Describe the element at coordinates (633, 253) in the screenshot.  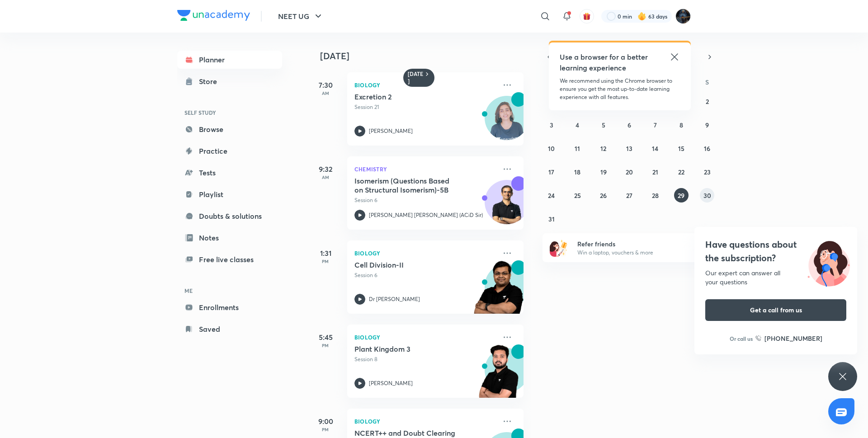
I see `p: Win a laptop, vouchers & more` at that location.